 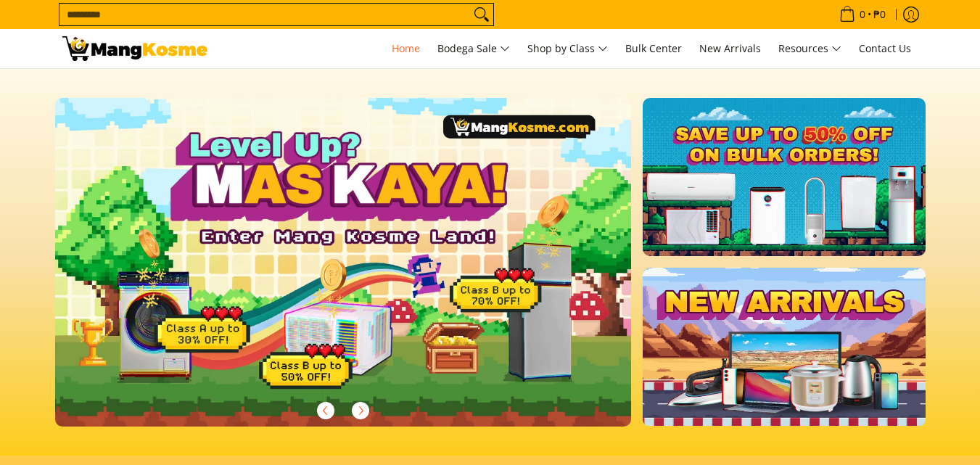 What do you see at coordinates (405, 49) in the screenshot?
I see `a: Home` at bounding box center [405, 49].